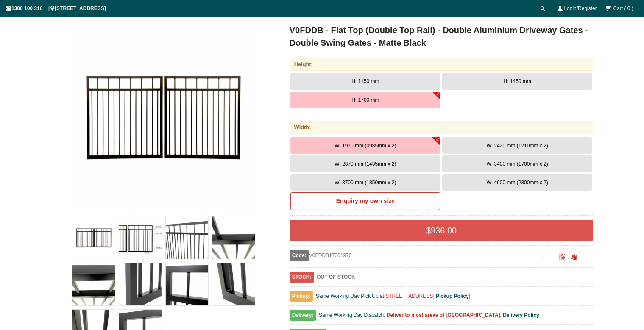  What do you see at coordinates (365, 81) in the screenshot?
I see `span: H: 1150 mm` at bounding box center [365, 81].